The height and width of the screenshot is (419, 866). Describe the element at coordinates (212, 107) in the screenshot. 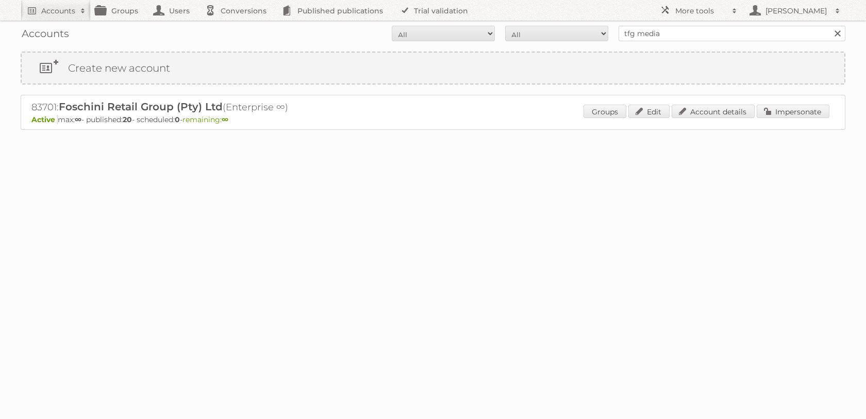

I see `h2: 83701: (Enterprise ∞)` at that location.